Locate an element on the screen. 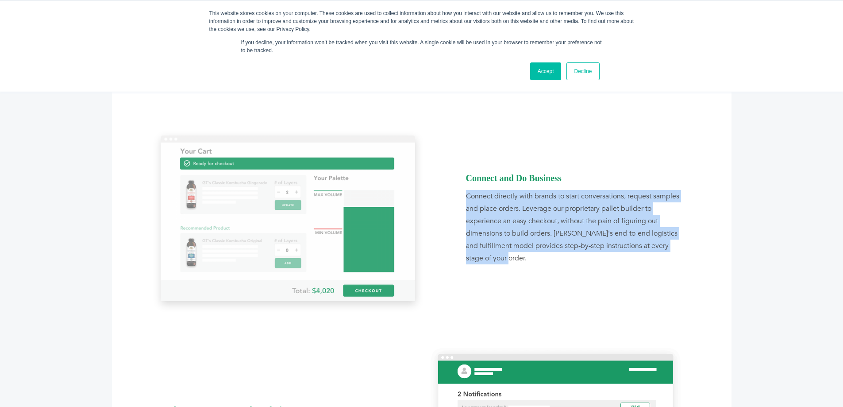 The height and width of the screenshot is (407, 843). div: This website stores cookies on your computer. These cookies are used to collect information about... is located at coordinates (422, 21).